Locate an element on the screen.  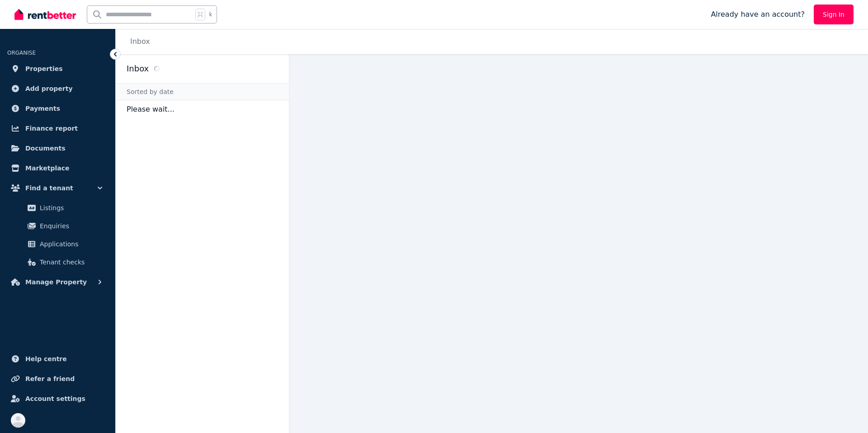
button: Find a tenant is located at coordinates (57, 188).